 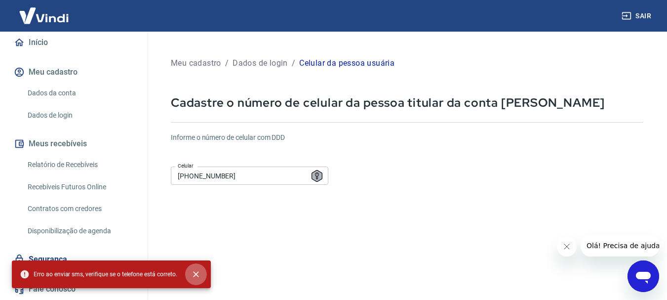 I want to click on h6: Informe o número de celular com DDD, so click(x=407, y=137).